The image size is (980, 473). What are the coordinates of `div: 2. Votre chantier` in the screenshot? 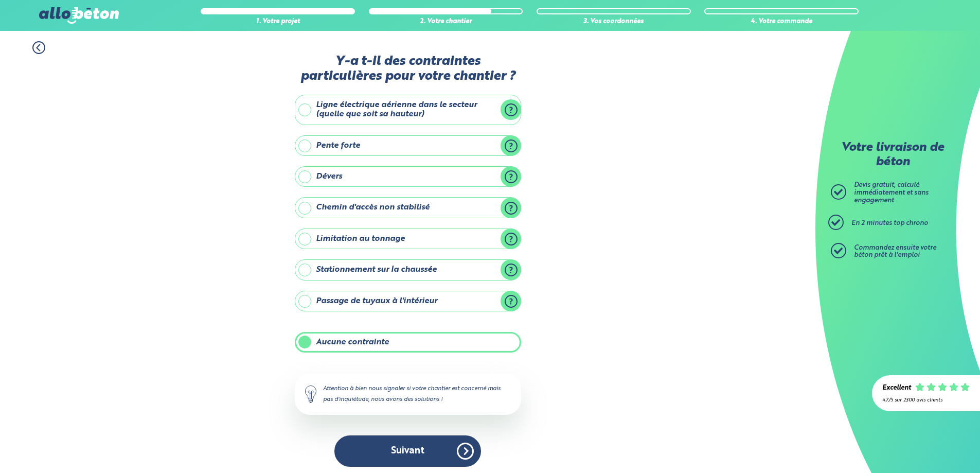 It's located at (446, 22).